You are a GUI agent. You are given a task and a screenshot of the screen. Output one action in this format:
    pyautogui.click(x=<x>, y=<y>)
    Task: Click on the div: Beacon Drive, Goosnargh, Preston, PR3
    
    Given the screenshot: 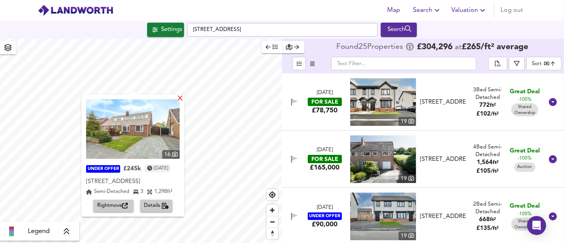 What is the action you would take?
    pyautogui.click(x=133, y=182)
    